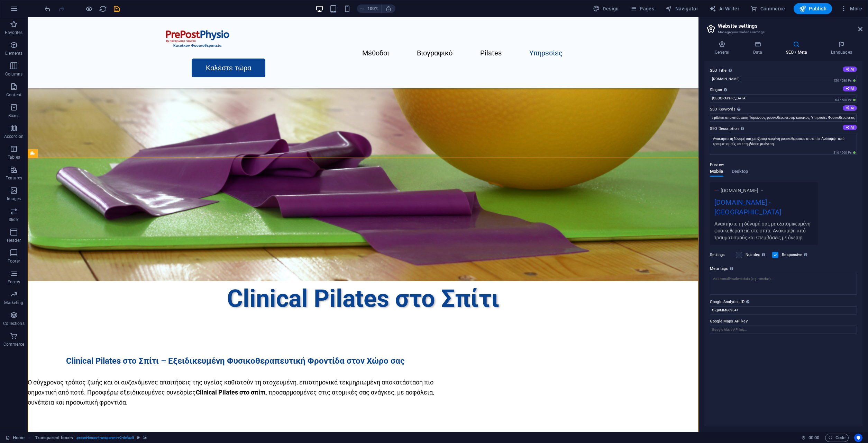 This screenshot has height=443, width=868. I want to click on button: undo, so click(47, 9).